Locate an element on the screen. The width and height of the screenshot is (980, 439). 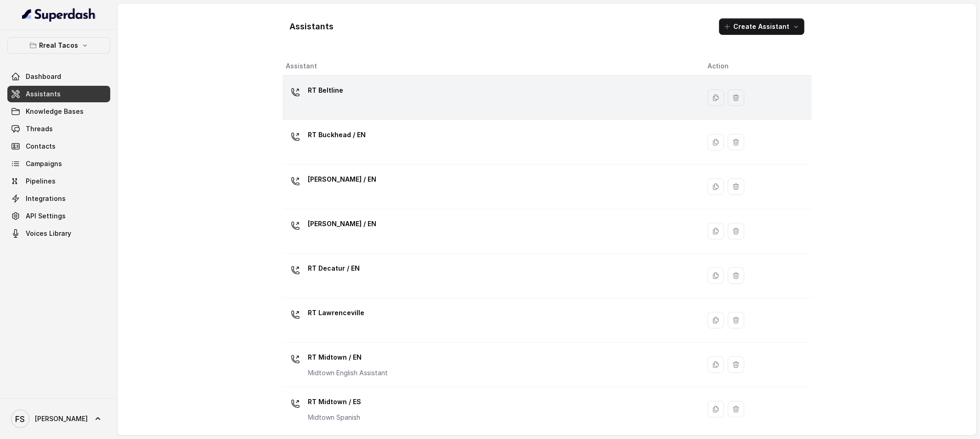
a: Assistants is located at coordinates (59, 94).